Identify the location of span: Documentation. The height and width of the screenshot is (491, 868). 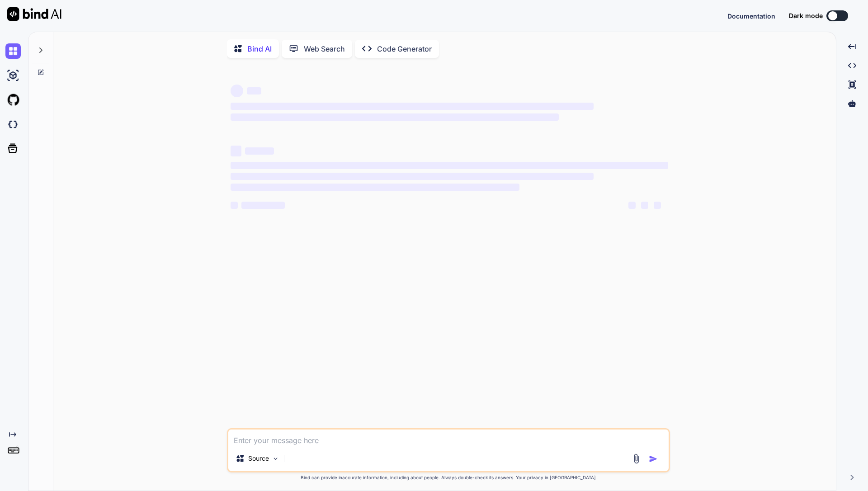
(752, 16).